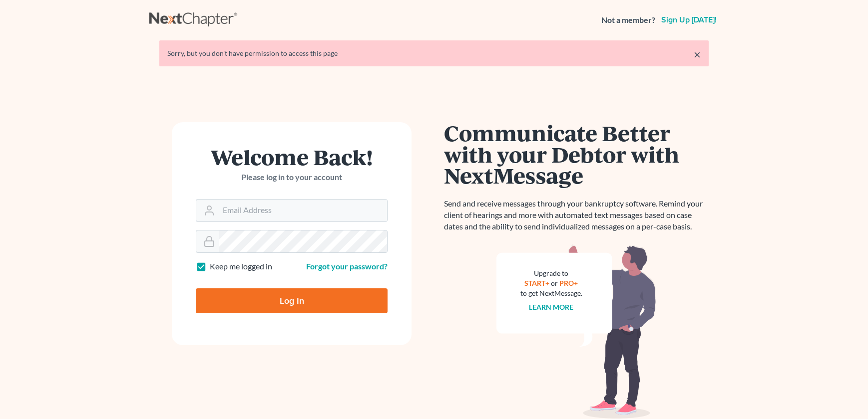 The height and width of the screenshot is (419, 868). I want to click on div: Upgrade to, so click(551, 273).